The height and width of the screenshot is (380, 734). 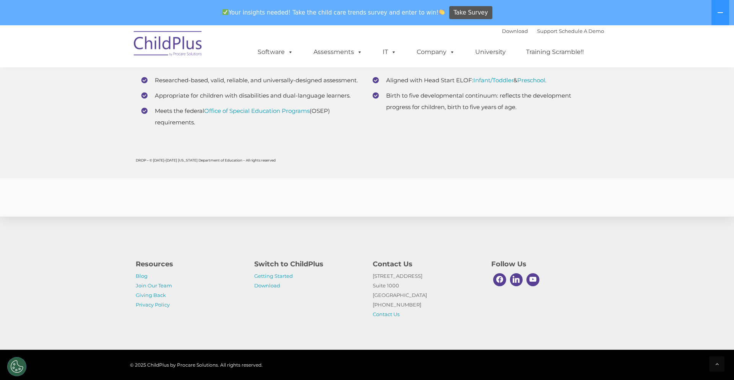 What do you see at coordinates (386, 314) in the screenshot?
I see `a: Contact Us` at bounding box center [386, 314].